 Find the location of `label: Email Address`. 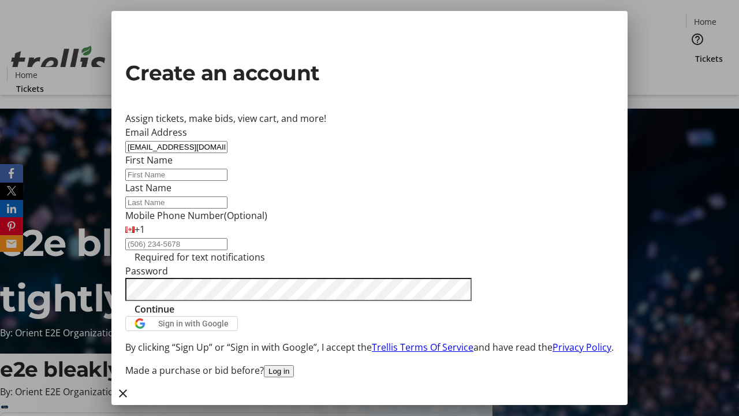

label: Email Address is located at coordinates (156, 132).